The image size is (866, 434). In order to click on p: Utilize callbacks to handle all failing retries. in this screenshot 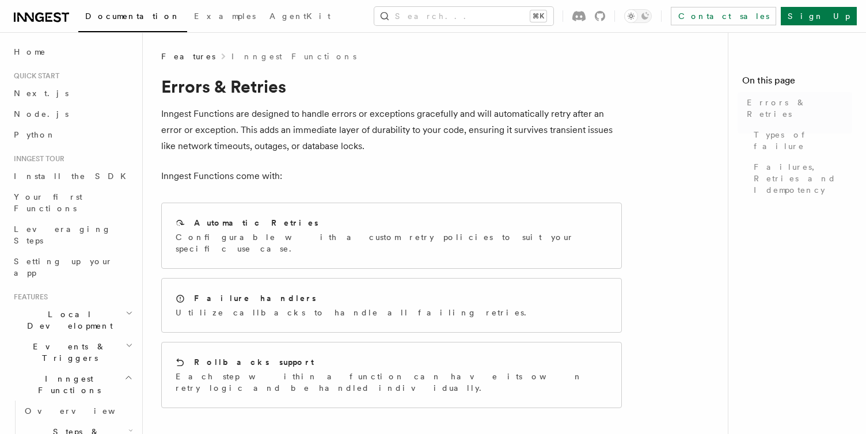, I will do `click(354, 313)`.